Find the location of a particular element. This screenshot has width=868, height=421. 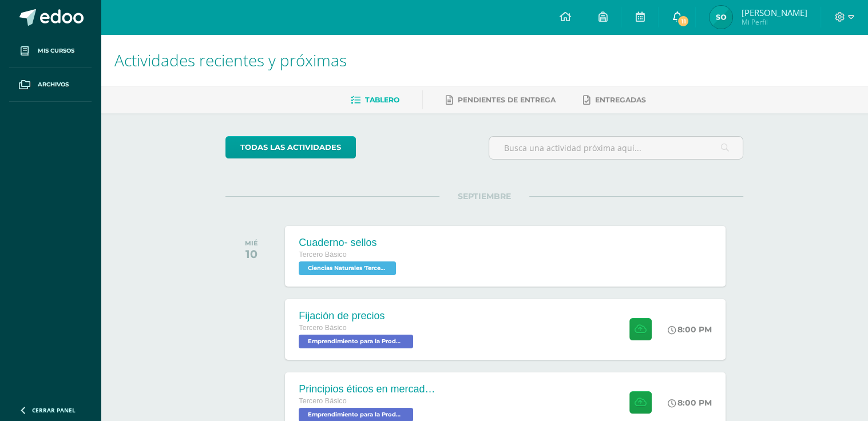

span: Actividades recientes y próximas is located at coordinates (231, 60).